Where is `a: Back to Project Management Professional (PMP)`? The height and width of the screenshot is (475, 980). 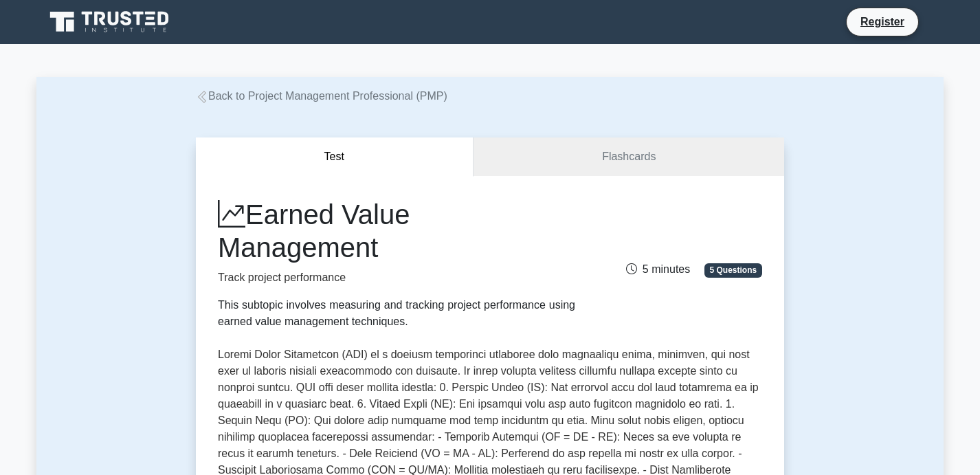
a: Back to Project Management Professional (PMP) is located at coordinates (322, 96).